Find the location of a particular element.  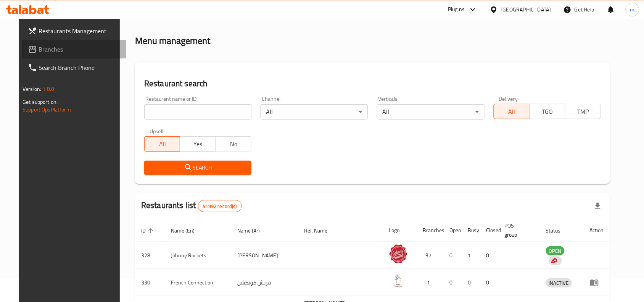

th: Logo is located at coordinates (400, 230).